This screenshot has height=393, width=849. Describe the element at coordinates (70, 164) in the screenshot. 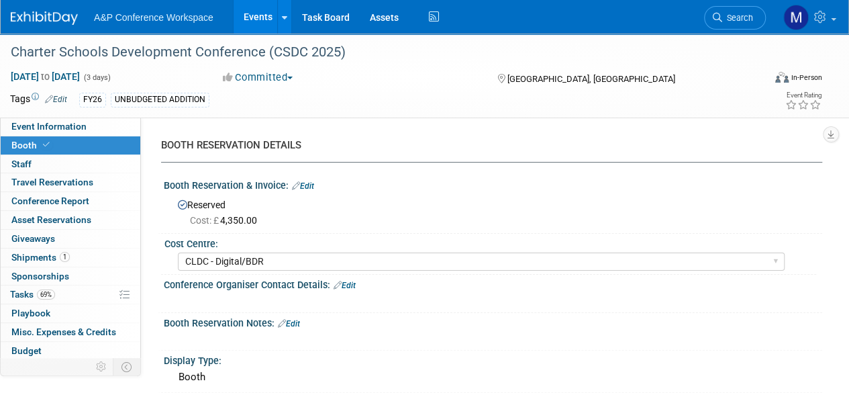

I see `a: Staff` at that location.